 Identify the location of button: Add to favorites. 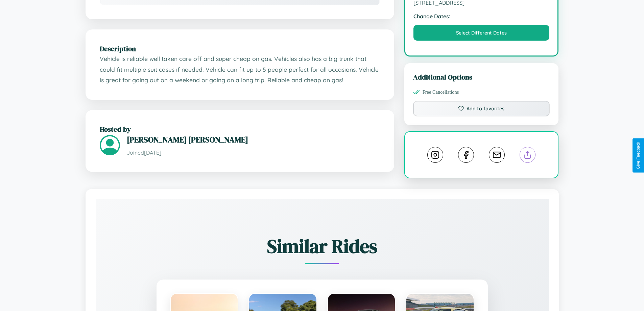
(481, 108).